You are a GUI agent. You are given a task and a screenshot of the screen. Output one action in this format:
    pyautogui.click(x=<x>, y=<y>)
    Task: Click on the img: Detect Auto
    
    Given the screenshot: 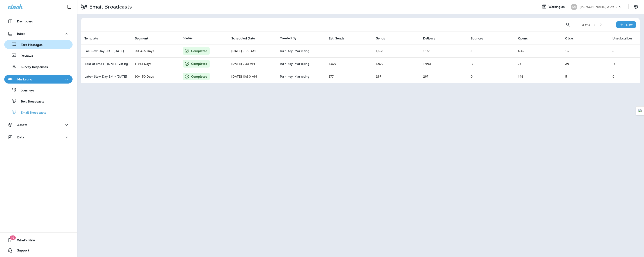 What is the action you would take?
    pyautogui.click(x=640, y=111)
    